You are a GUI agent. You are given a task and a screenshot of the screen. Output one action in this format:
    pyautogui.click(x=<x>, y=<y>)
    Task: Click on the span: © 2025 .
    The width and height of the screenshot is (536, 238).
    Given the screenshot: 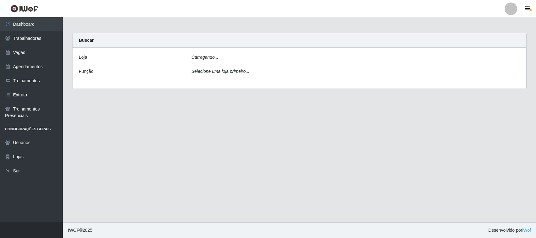 What is the action you would take?
    pyautogui.click(x=81, y=230)
    